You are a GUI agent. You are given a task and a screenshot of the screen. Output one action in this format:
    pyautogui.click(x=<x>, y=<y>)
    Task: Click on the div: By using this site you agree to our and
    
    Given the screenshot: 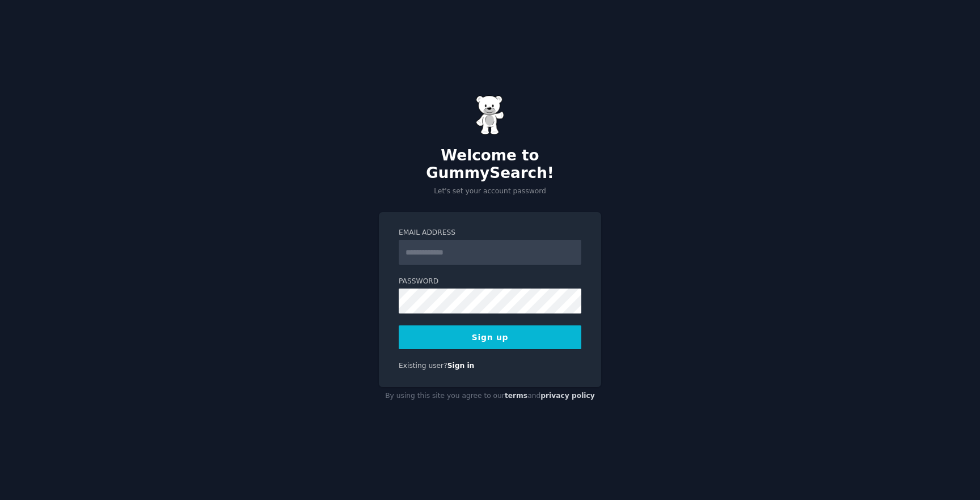 What is the action you would take?
    pyautogui.click(x=490, y=396)
    